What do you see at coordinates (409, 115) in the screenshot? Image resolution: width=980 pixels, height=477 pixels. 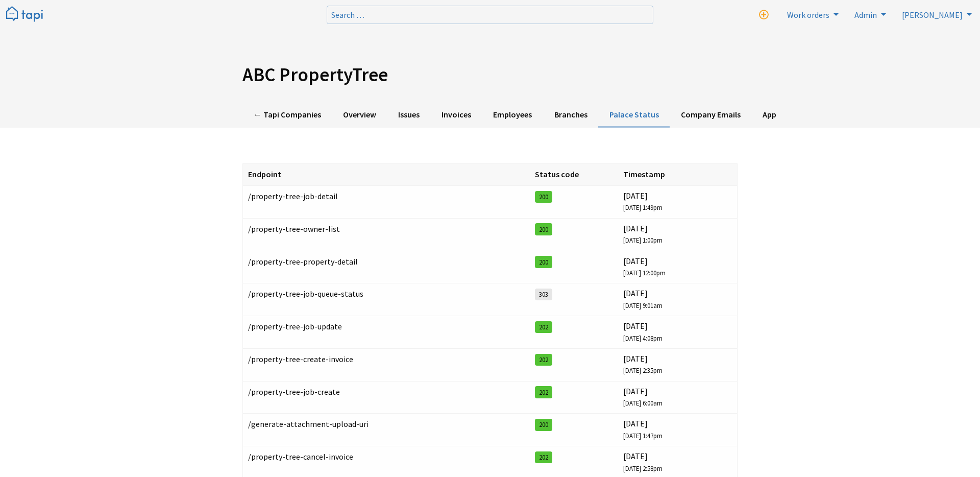 I see `a: Issues` at bounding box center [409, 115].